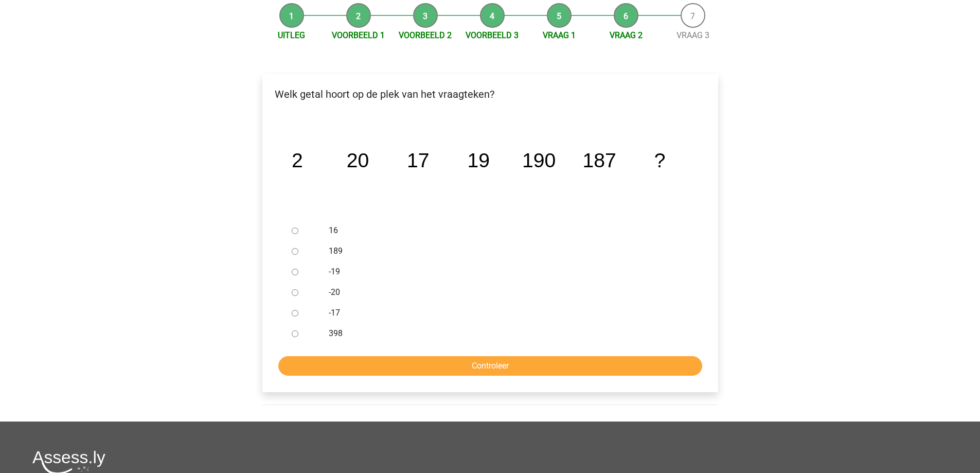 The height and width of the screenshot is (473, 980). I want to click on tspan: 20, so click(357, 160).